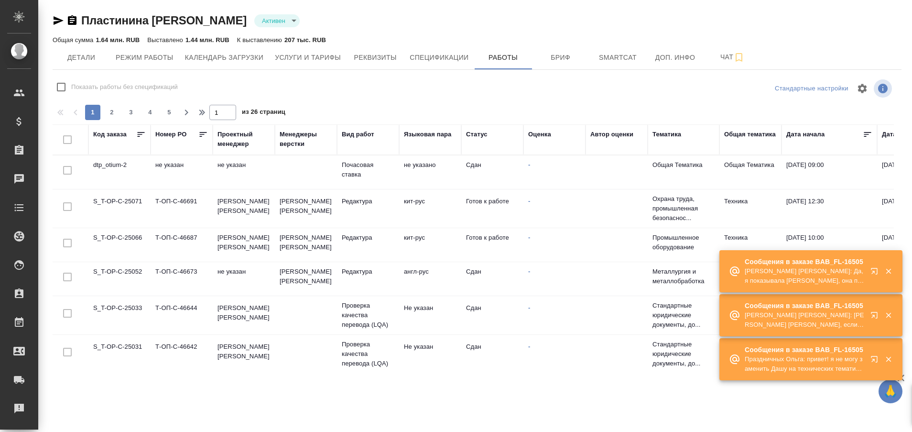 The image size is (912, 432). I want to click on p: Общая сумма, so click(74, 40).